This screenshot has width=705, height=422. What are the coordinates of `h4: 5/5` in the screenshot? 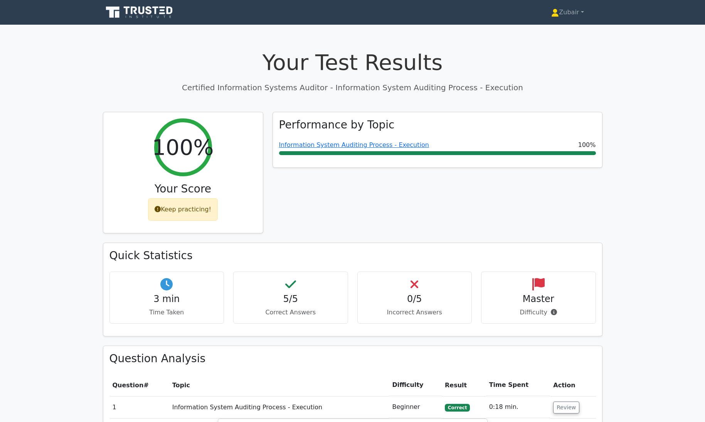 It's located at (291, 299).